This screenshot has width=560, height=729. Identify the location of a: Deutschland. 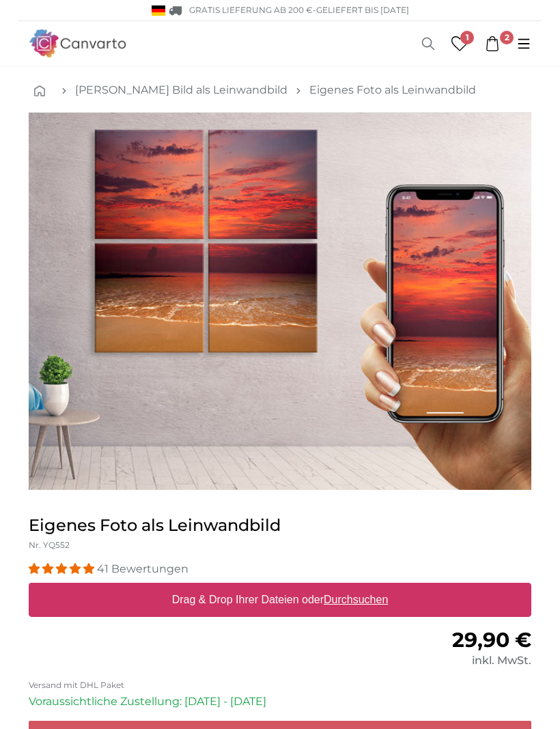
(159, 10).